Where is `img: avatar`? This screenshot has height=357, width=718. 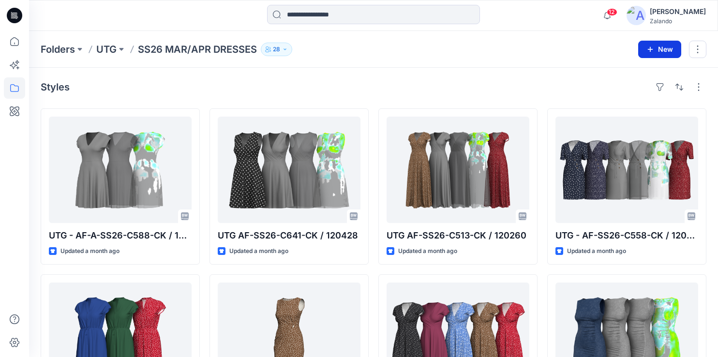
img: avatar is located at coordinates (636, 15).